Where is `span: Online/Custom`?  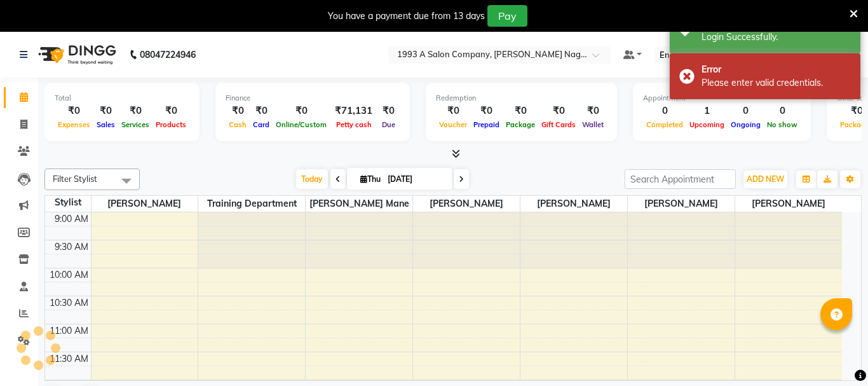 span: Online/Custom is located at coordinates (301, 124).